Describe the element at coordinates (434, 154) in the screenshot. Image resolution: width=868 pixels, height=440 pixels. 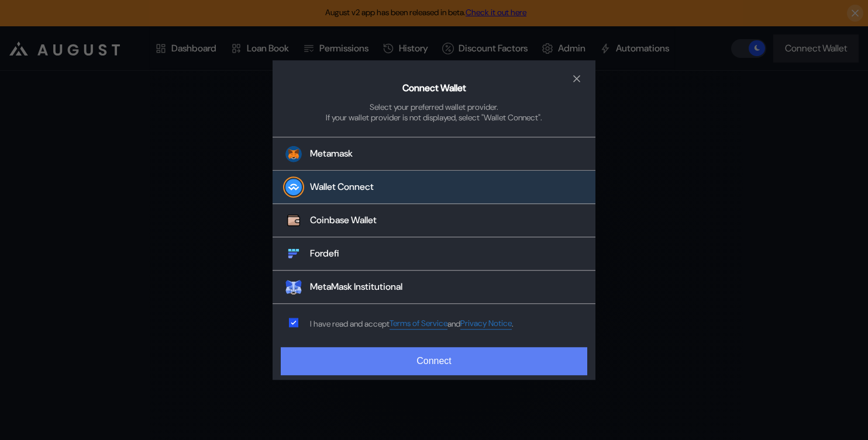
I see `button: Metamask` at that location.